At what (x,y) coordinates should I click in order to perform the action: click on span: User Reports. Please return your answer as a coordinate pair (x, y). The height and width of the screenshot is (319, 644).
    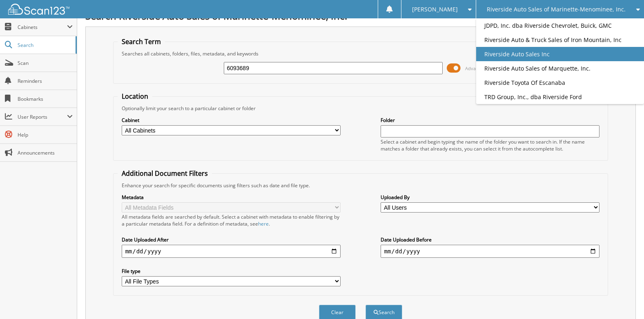
    Looking at the image, I should click on (42, 117).